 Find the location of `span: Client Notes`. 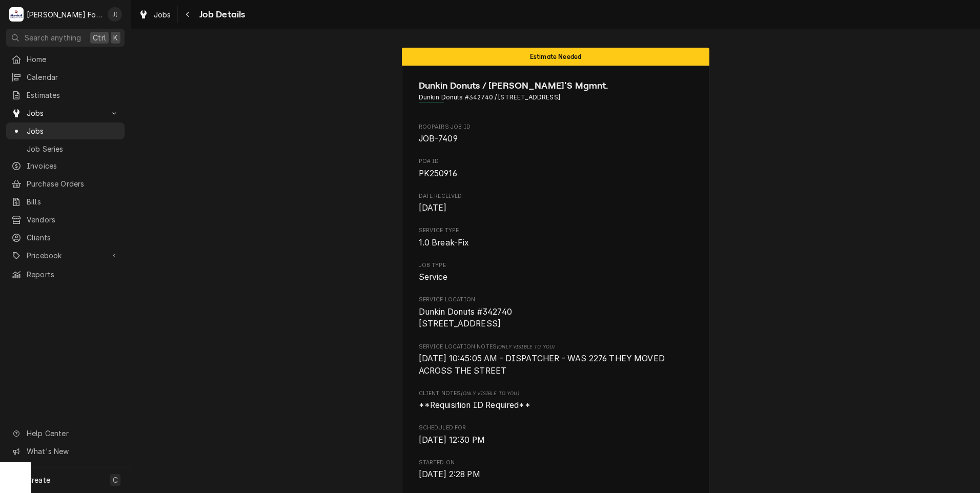

span: Client Notes is located at coordinates (556, 393).